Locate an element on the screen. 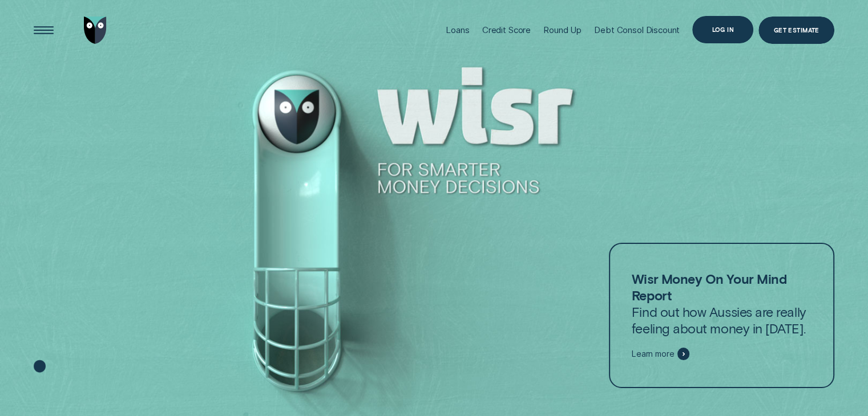  div: Log in is located at coordinates (722, 29).